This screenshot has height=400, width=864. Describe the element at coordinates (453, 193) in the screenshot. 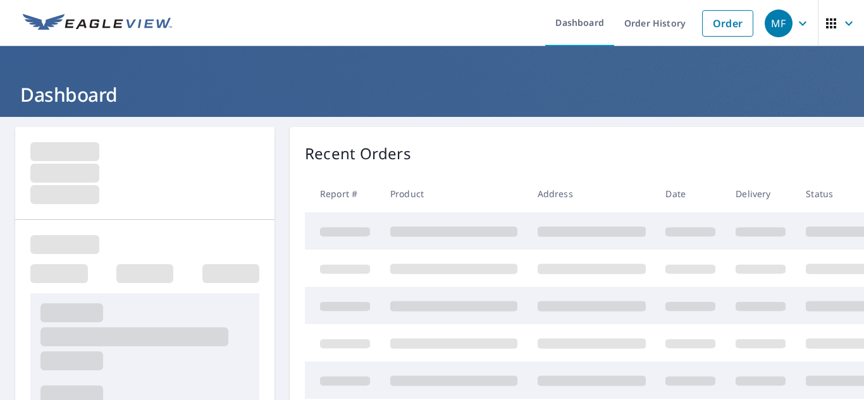

I see `th: Product` at that location.